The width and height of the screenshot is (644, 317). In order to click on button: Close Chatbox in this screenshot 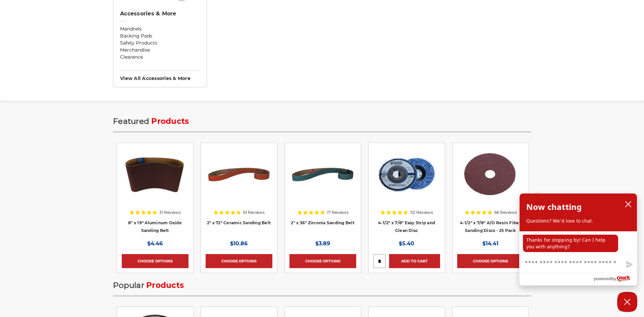, I will do `click(627, 302)`.